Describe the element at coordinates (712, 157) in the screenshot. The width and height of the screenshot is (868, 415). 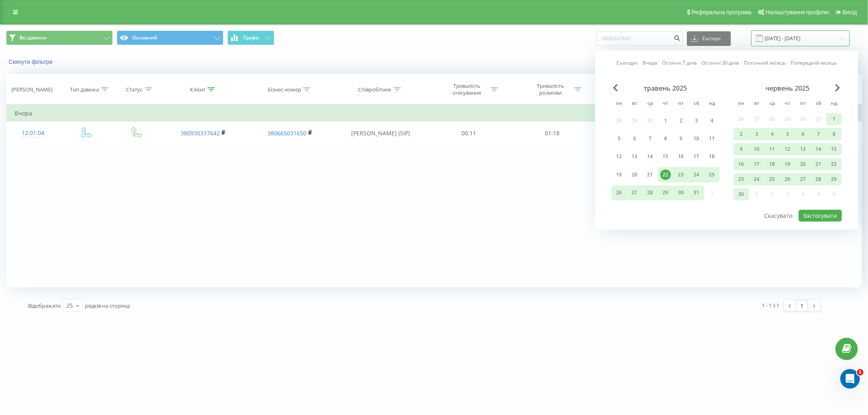
I see `div: нд 18 трав 2025 р.` at that location.